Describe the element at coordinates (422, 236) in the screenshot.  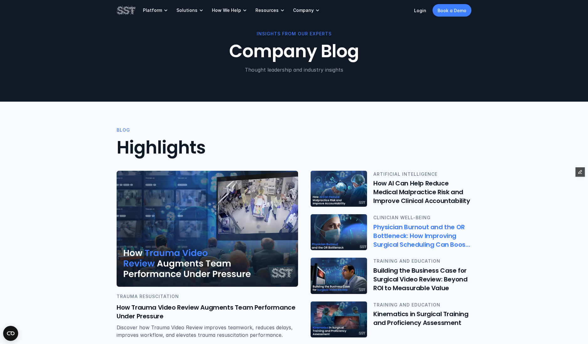
I see `h6: Physician Burnout and the OR Bottleneck: How Improving Surgical Scheduling Can Boost Capacity and...` at that location.